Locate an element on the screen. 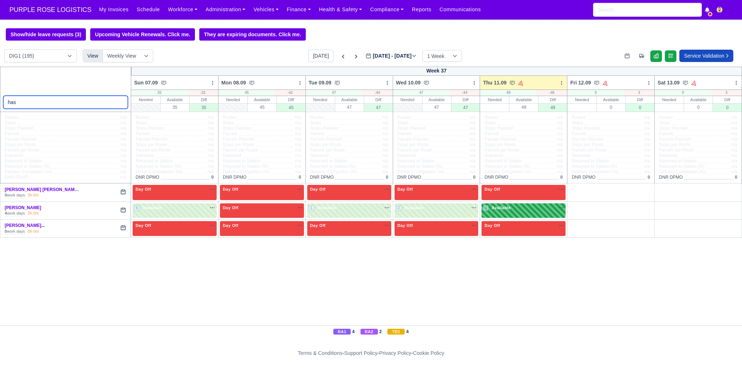 The height and width of the screenshot is (369, 742). div: work days is located at coordinates (15, 213).